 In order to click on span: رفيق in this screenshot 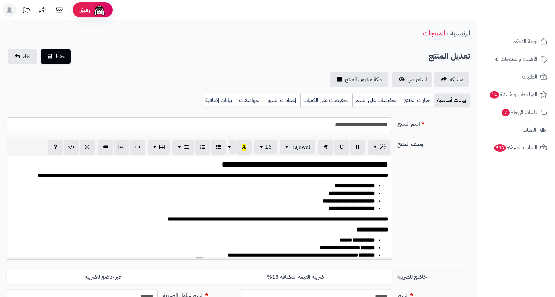, I will do `click(85, 10)`.